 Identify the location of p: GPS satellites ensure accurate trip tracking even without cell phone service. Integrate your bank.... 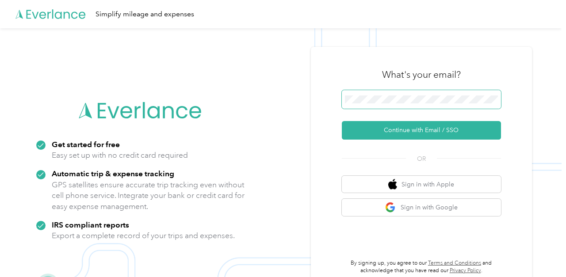
(148, 196).